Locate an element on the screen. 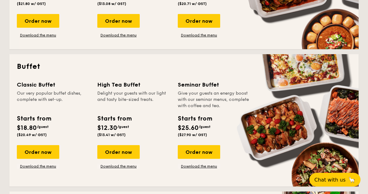  span: Chat with us is located at coordinates (330, 180).